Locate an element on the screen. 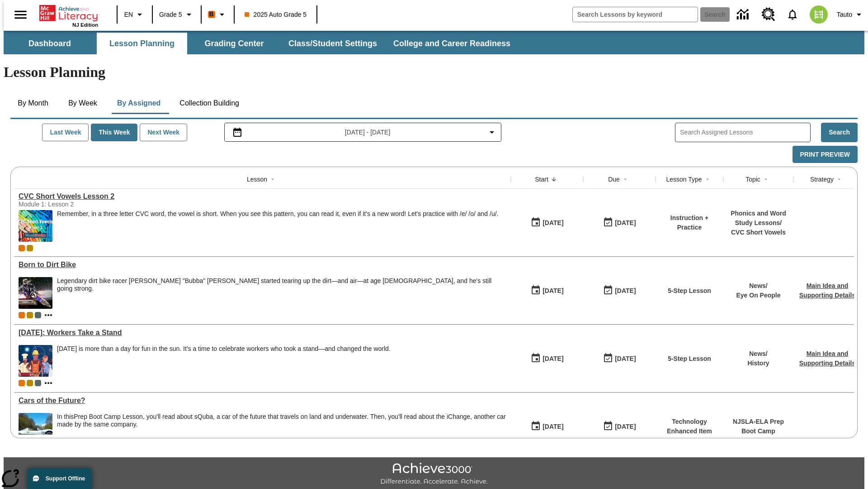  p: Technology Enhanced Item is located at coordinates (690, 426).